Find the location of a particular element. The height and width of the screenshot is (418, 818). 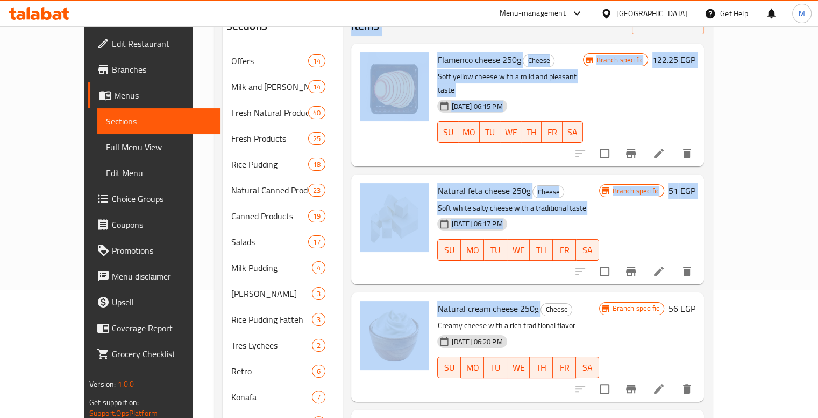

span: SU is located at coordinates (448, 132).